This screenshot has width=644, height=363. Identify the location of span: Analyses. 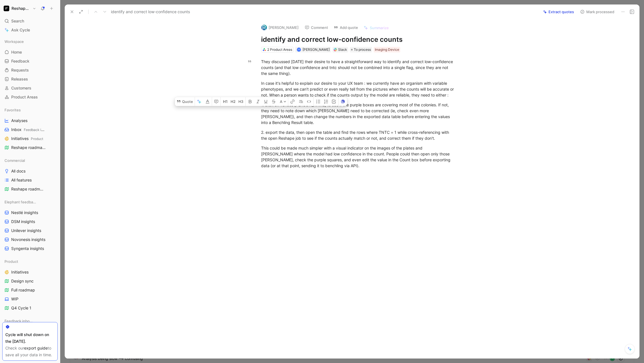
(19, 121).